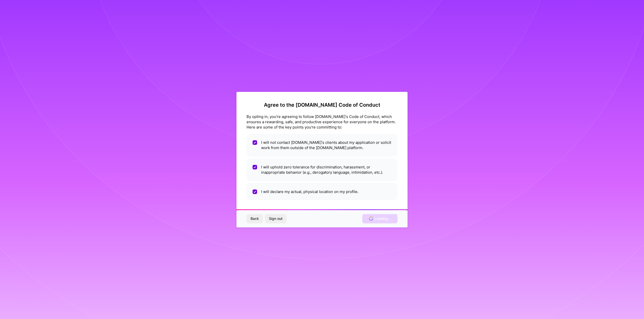 The image size is (644, 319). Describe the element at coordinates (275, 219) in the screenshot. I see `span: Sign out` at that location.